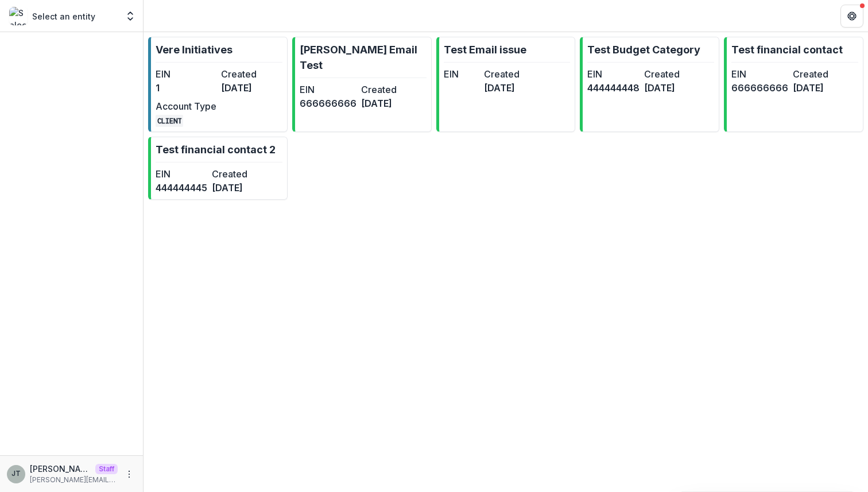  Describe the element at coordinates (186, 88) in the screenshot. I see `dd: 1` at that location.